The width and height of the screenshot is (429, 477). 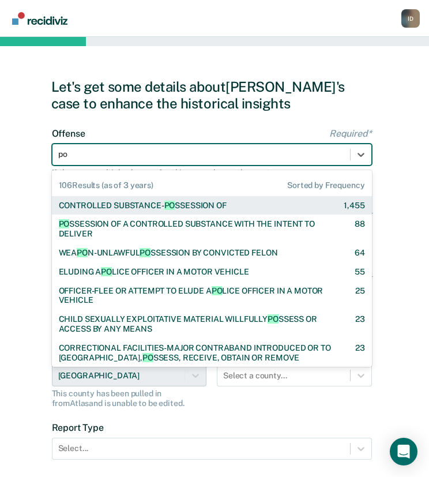 I want to click on div: If there are multiple charges for this case, choose the most severe, so click(x=212, y=173).